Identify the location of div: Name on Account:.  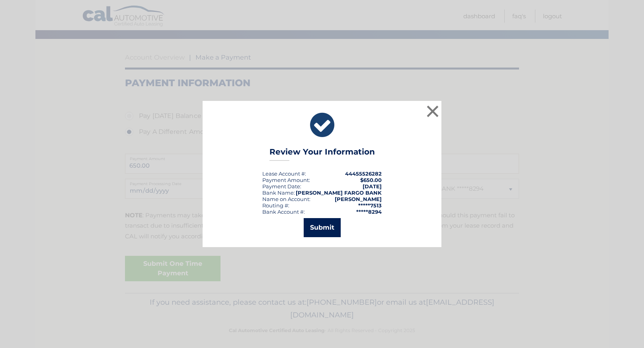
(286, 199).